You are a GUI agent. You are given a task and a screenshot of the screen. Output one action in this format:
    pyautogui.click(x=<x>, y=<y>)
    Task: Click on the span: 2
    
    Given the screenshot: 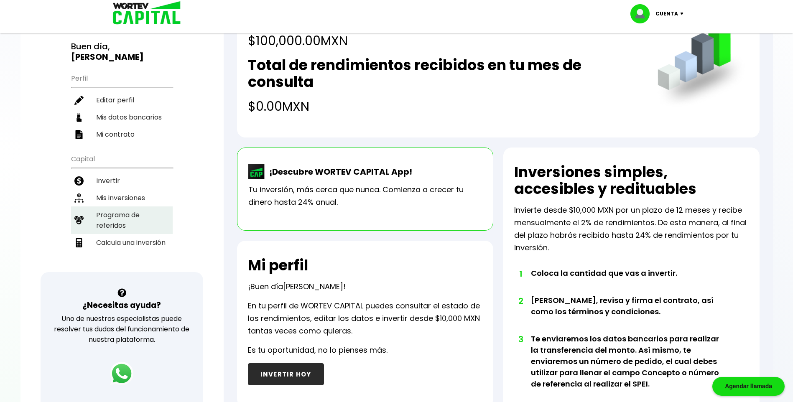 What is the action you would take?
    pyautogui.click(x=520, y=301)
    